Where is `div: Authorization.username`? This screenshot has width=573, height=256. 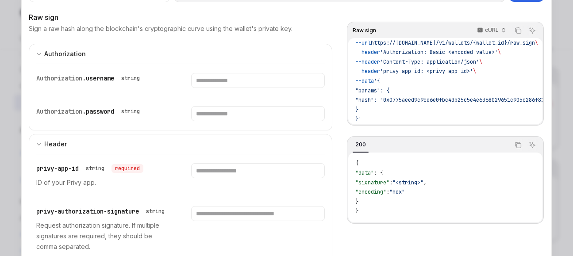
div: Authorization.username is located at coordinates (90, 78).